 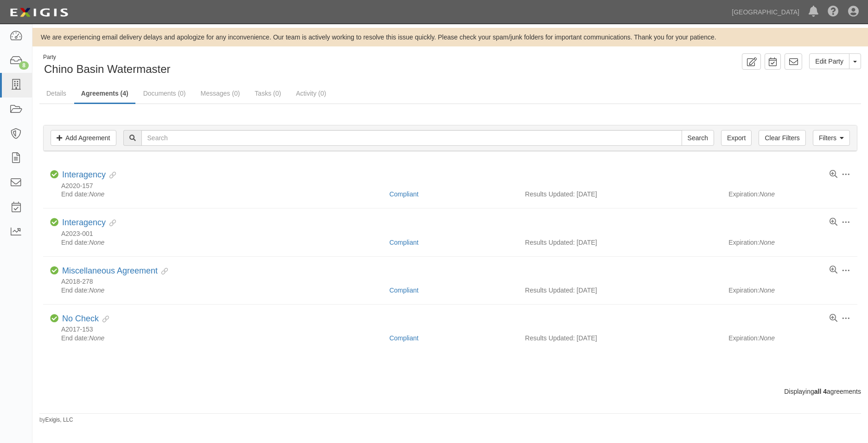 I want to click on a: Details, so click(x=56, y=93).